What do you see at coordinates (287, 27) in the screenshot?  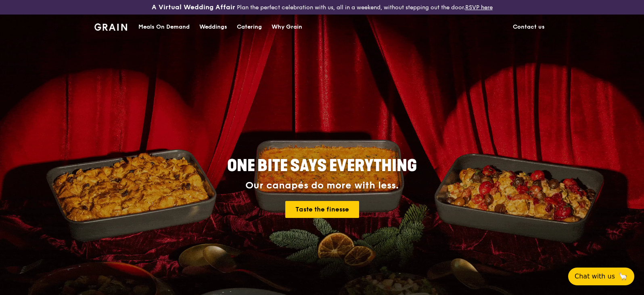 I see `a: Why Grain` at bounding box center [287, 27].